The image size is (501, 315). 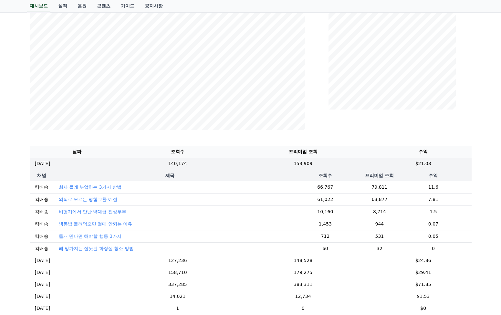 I want to click on td: 0.07, so click(x=433, y=224).